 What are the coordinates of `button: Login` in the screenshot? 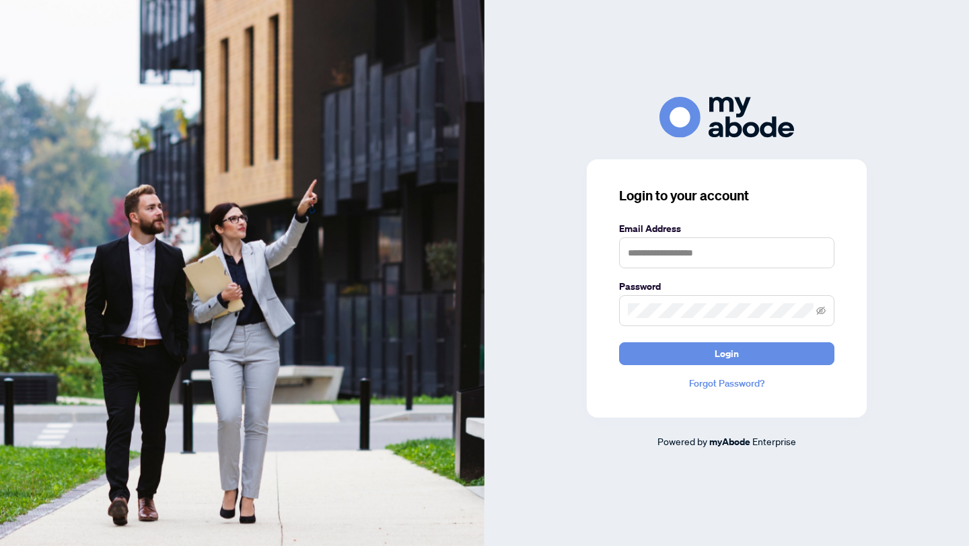 It's located at (727, 354).